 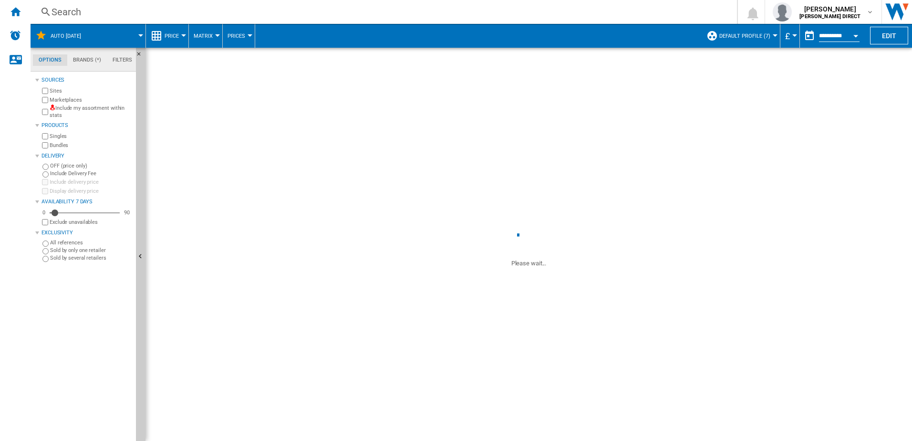 What do you see at coordinates (91, 258) in the screenshot?
I see `label: Sold by several retailers` at bounding box center [91, 258].